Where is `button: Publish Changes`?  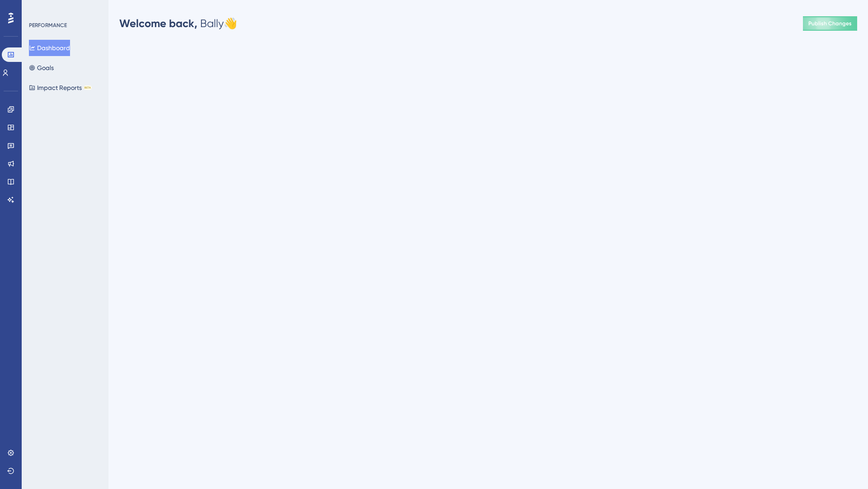 button: Publish Changes is located at coordinates (830, 23).